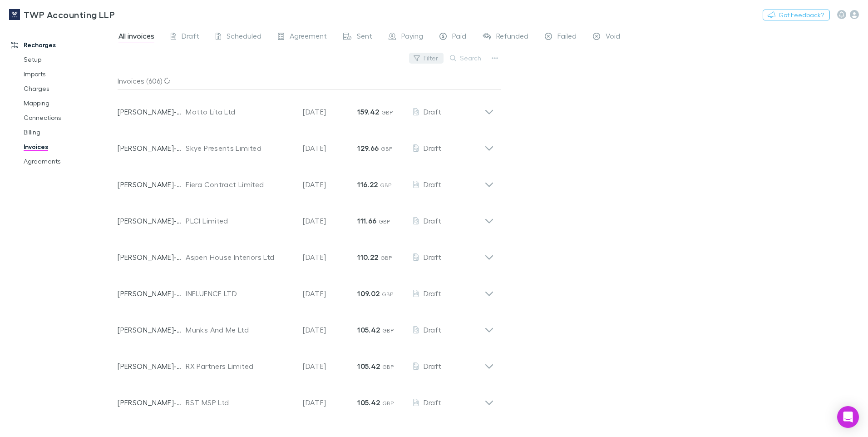  I want to click on a: Charges, so click(69, 88).